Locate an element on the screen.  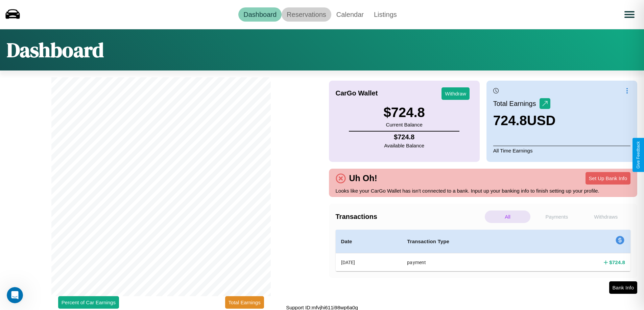
button: Bank Info is located at coordinates (622, 288).